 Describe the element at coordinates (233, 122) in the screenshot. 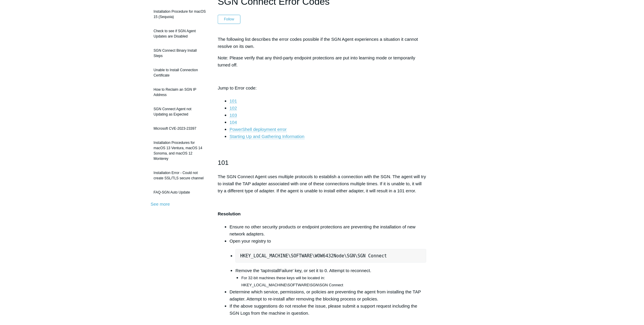

I see `a: 104` at that location.